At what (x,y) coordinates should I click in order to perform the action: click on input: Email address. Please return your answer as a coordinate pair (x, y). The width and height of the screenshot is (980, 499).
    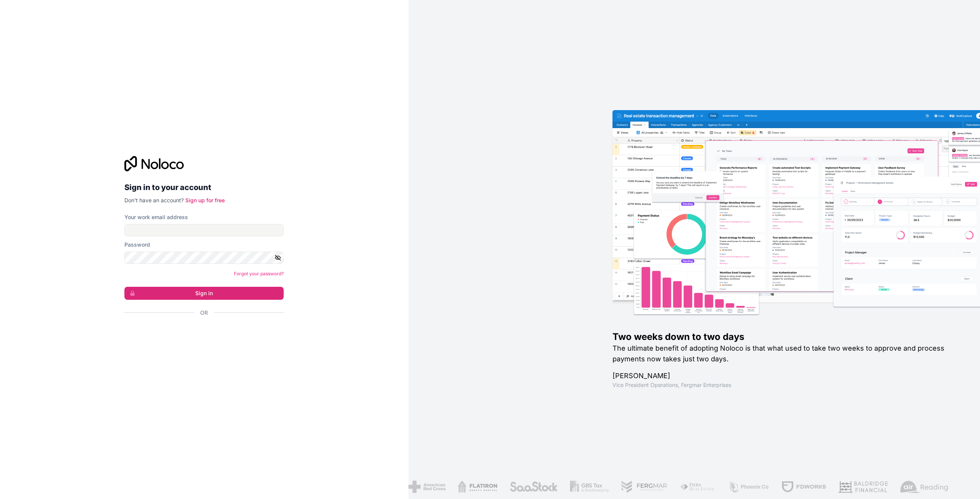
    Looking at the image, I should click on (204, 230).